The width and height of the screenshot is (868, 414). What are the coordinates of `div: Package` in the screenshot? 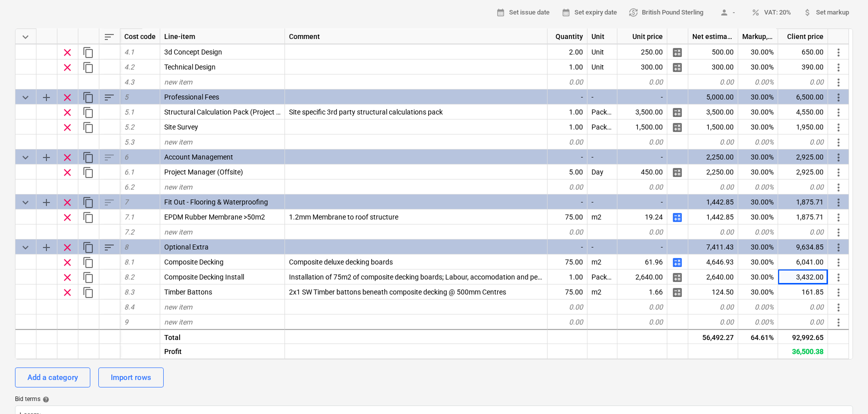 It's located at (602, 127).